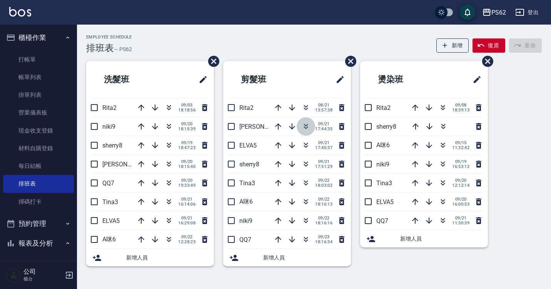 The height and width of the screenshot is (289, 551). Describe the element at coordinates (20, 12) in the screenshot. I see `img: Logo` at that location.